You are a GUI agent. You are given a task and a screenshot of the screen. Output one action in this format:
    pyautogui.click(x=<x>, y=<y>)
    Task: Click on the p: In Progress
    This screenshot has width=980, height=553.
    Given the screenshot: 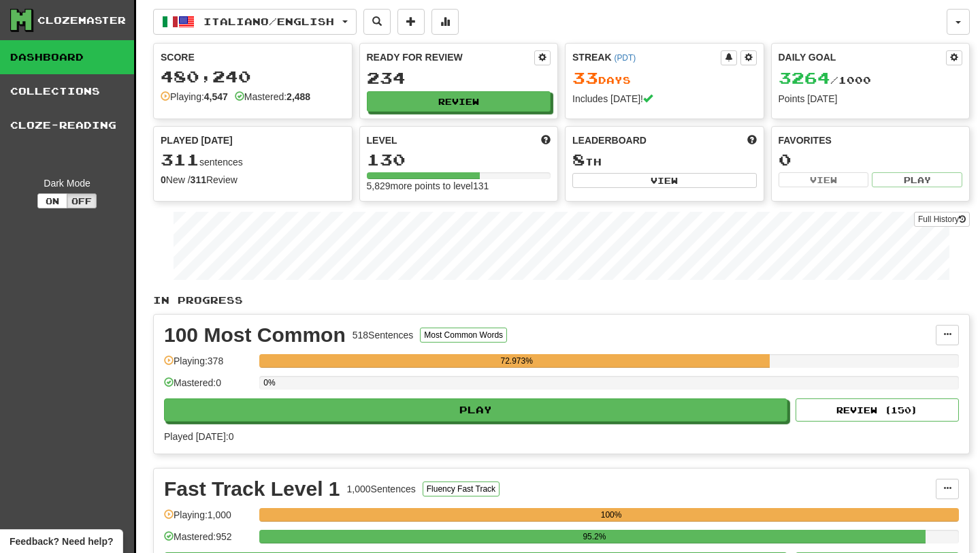 What is the action you would take?
    pyautogui.click(x=561, y=301)
    